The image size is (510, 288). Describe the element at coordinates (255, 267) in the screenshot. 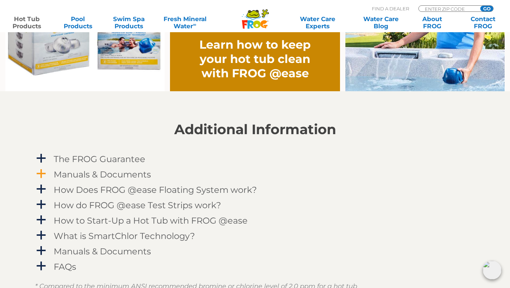

I see `a: a FAQs` at that location.